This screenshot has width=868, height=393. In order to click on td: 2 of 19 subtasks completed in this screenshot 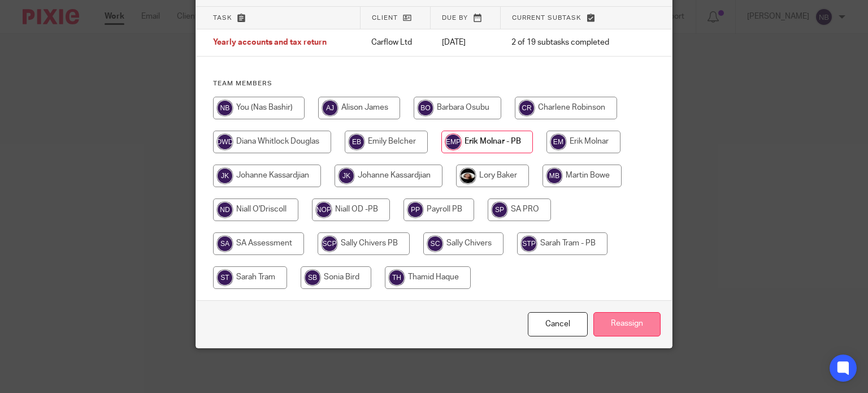, I will do `click(567, 43)`.